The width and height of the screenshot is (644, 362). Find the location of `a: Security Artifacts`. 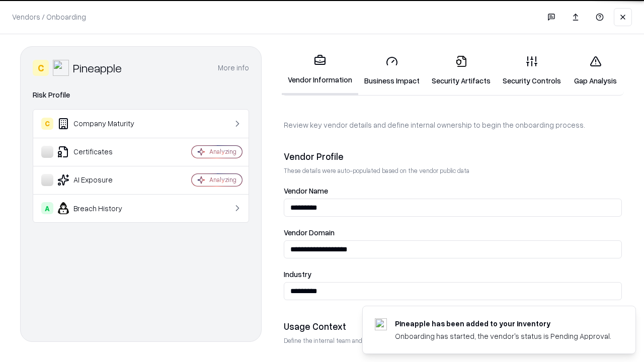

a: Security Artifacts is located at coordinates (461, 70).